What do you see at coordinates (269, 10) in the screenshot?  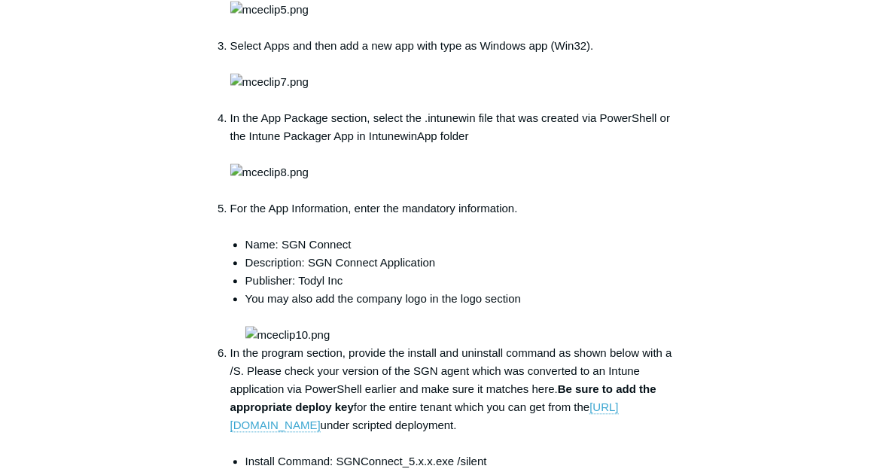 I see `img: mceclip5.png` at bounding box center [269, 10].